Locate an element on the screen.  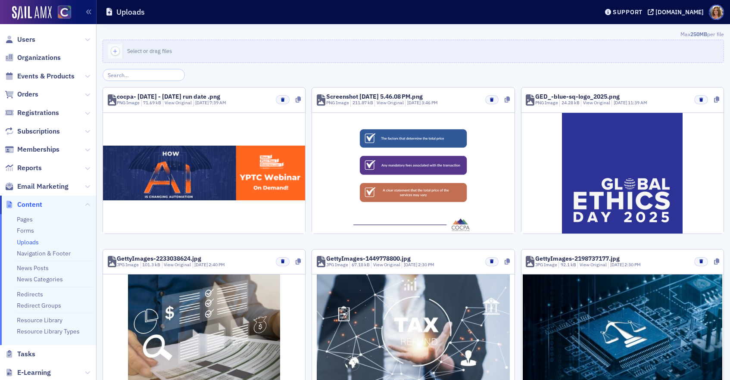
span: Content is located at coordinates (30, 205).